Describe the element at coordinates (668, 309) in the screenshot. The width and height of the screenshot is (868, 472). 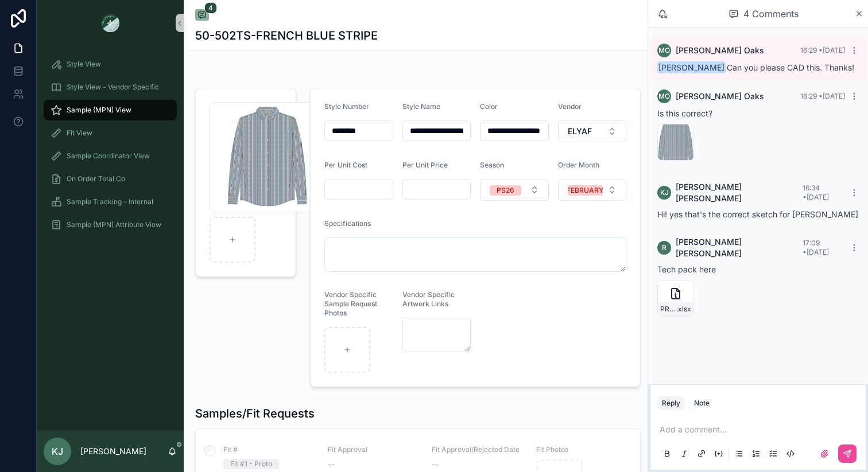
I see `span: PRE-SPRING26-50-502_-NADINE__ELYAF_10.2` at that location.